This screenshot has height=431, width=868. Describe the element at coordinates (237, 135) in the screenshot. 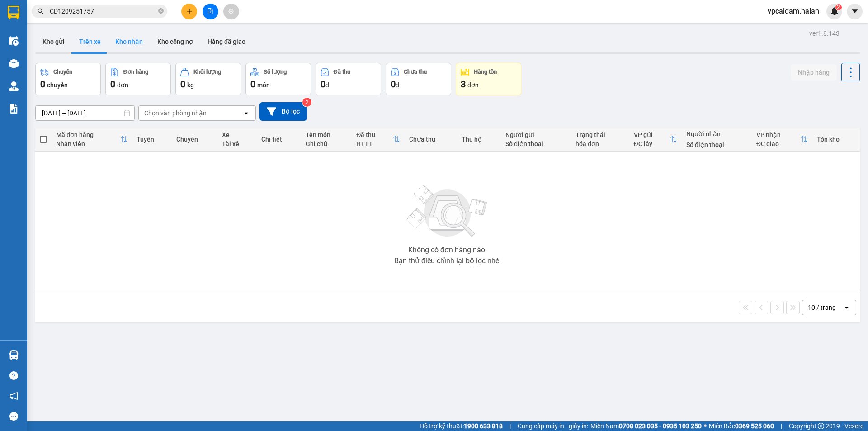

I see `div: Xe` at that location.